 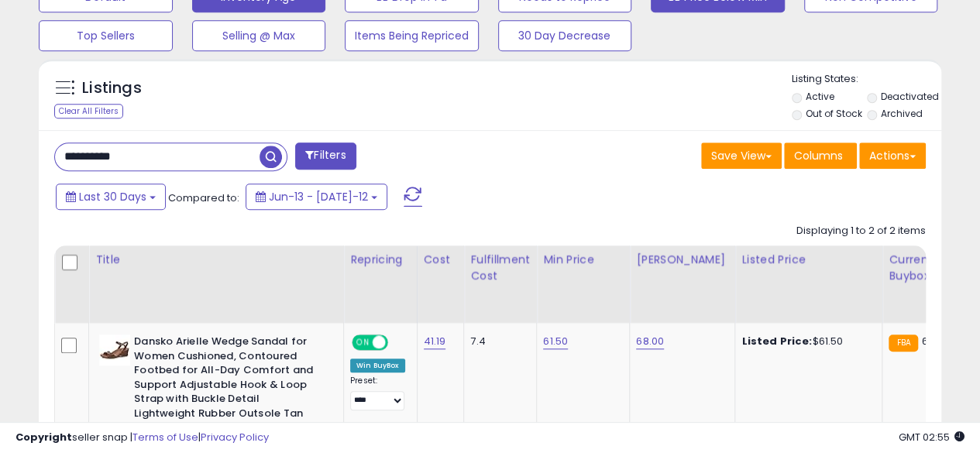 I want to click on span: Last 30 Days, so click(x=113, y=196).